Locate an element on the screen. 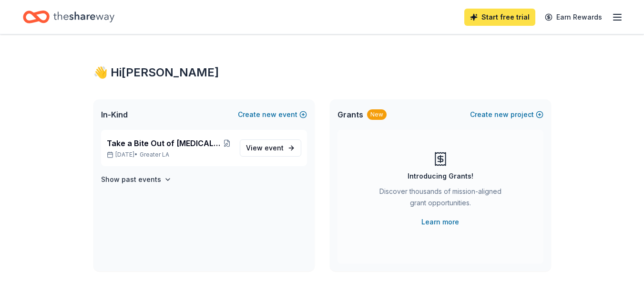  div: New is located at coordinates (377, 115).